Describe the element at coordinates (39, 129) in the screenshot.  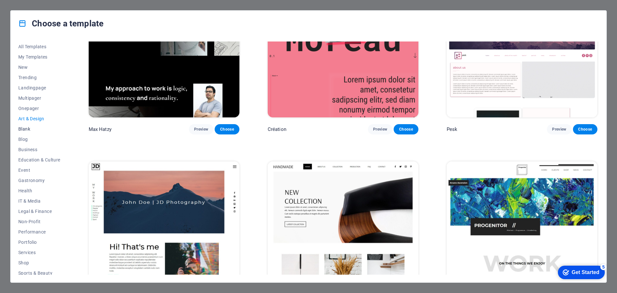
I see `button: Blank` at that location.